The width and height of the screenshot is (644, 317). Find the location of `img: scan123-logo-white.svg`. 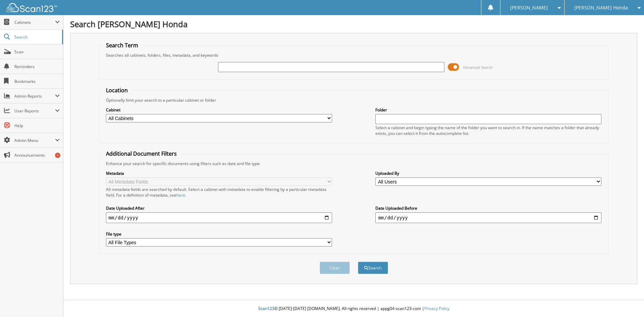

img: scan123-logo-white.svg is located at coordinates (32, 8).